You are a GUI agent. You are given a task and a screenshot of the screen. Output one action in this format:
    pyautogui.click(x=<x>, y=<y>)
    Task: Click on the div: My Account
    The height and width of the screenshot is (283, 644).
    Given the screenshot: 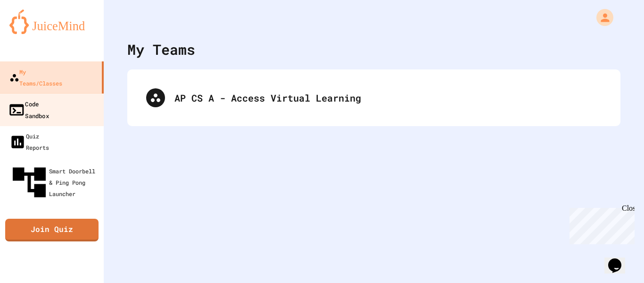 What is the action you would take?
    pyautogui.click(x=601, y=17)
    